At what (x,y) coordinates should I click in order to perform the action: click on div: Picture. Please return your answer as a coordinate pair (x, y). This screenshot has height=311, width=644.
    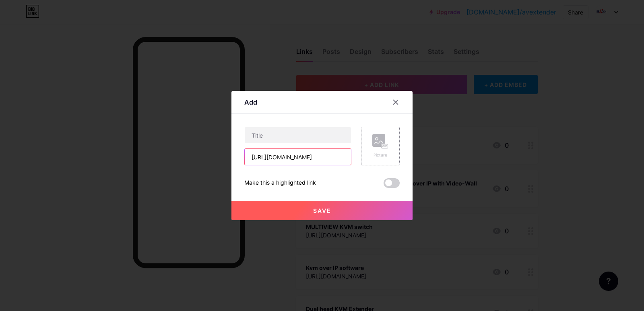
    Looking at the image, I should click on (380, 155).